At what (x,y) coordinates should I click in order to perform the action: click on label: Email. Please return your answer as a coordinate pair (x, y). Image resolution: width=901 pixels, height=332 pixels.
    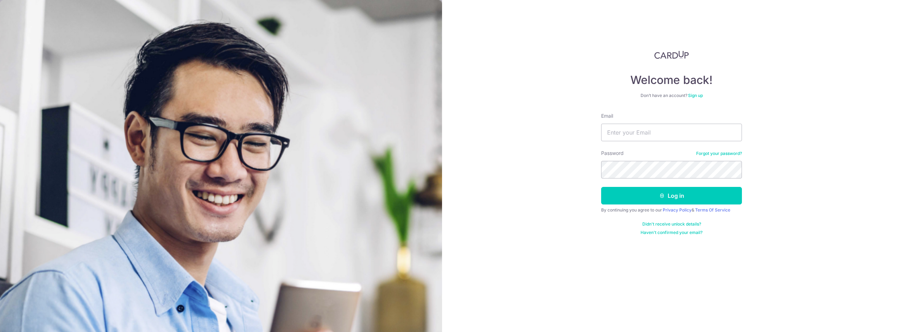
    Looking at the image, I should click on (607, 116).